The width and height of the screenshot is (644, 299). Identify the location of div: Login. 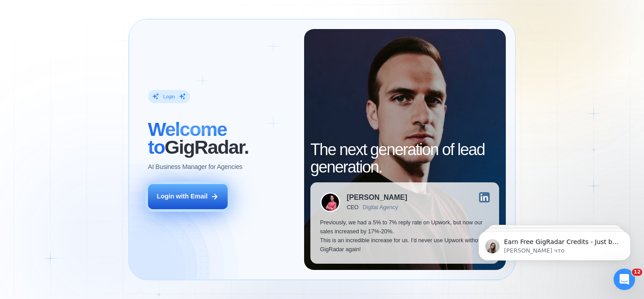
(169, 97).